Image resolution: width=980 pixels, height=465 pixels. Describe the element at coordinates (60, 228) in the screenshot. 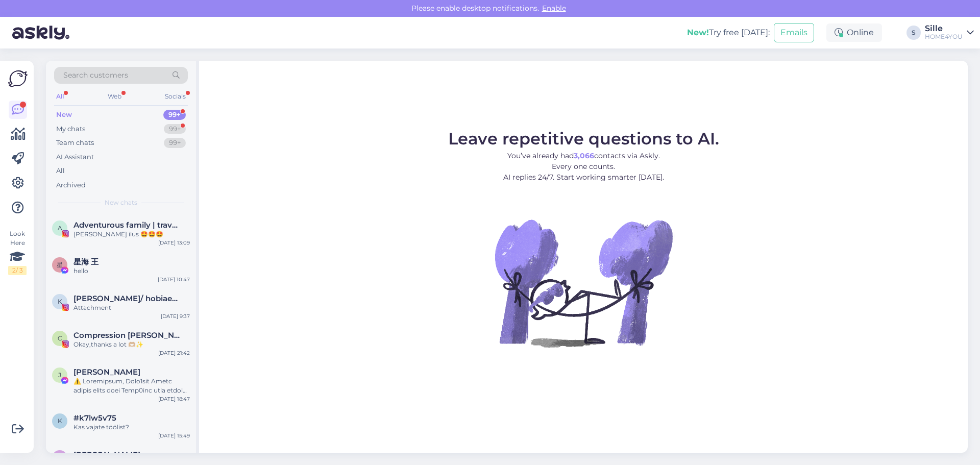

I see `span: A` at that location.